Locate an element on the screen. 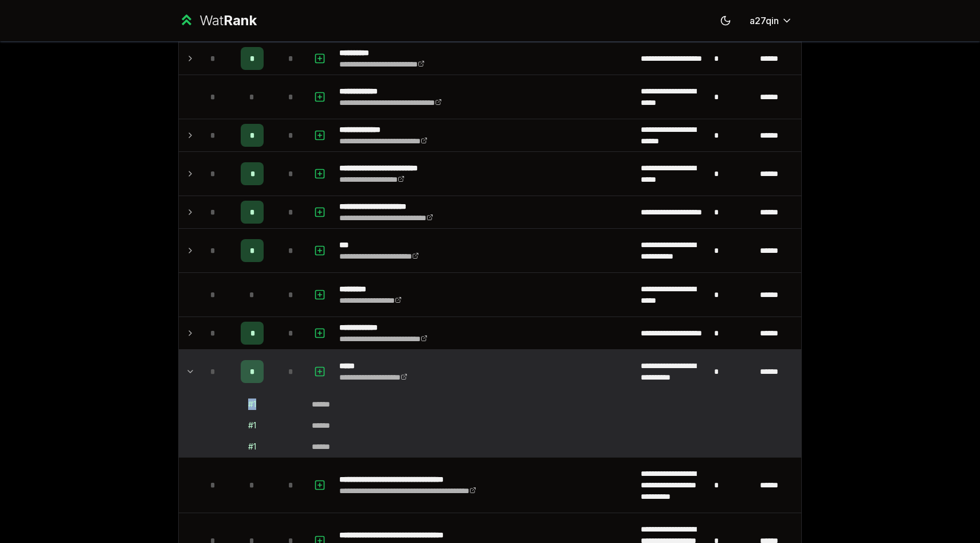 The height and width of the screenshot is (543, 980). span: Rank is located at coordinates (240, 20).